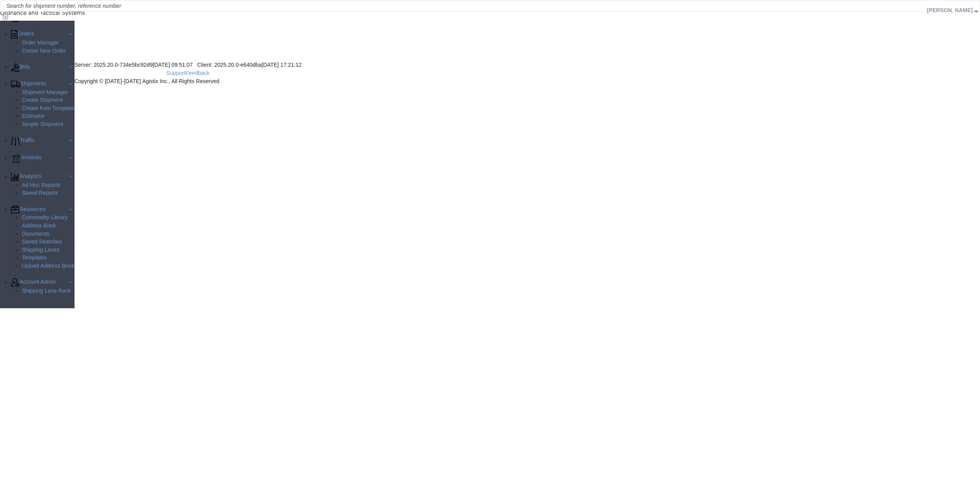 The image size is (980, 501). I want to click on a: Orders, so click(43, 34).